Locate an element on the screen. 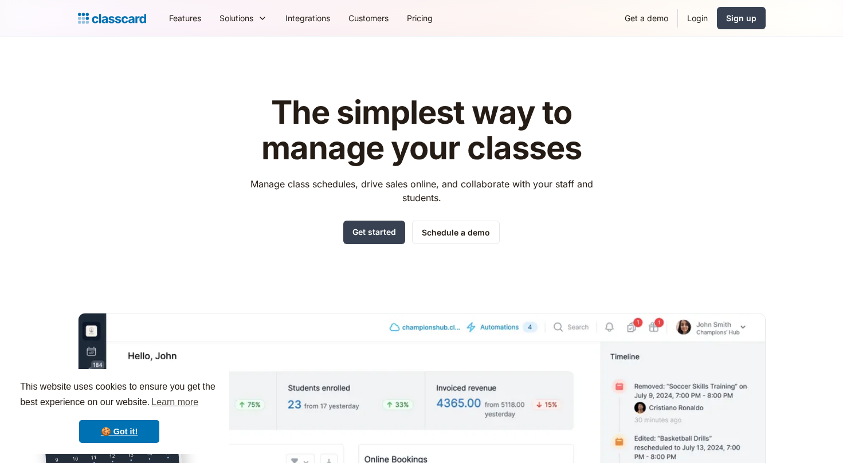  span: This website uses cookies to ensure you get the best experience on our website. is located at coordinates (119, 395).